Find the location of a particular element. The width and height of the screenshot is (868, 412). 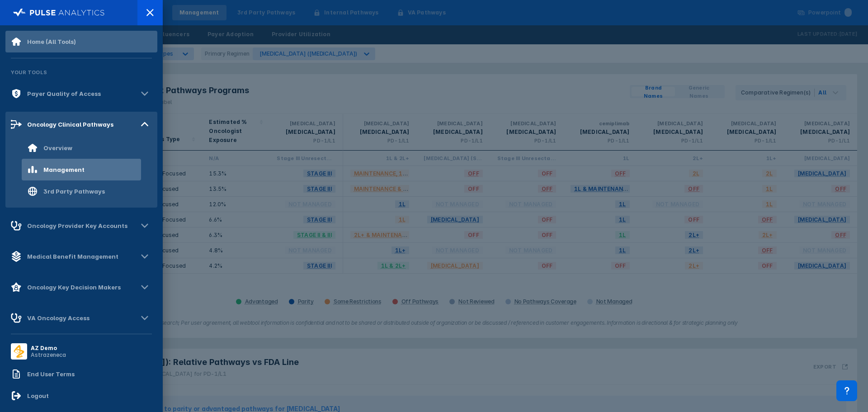

div: AZ Demo is located at coordinates (49, 348).